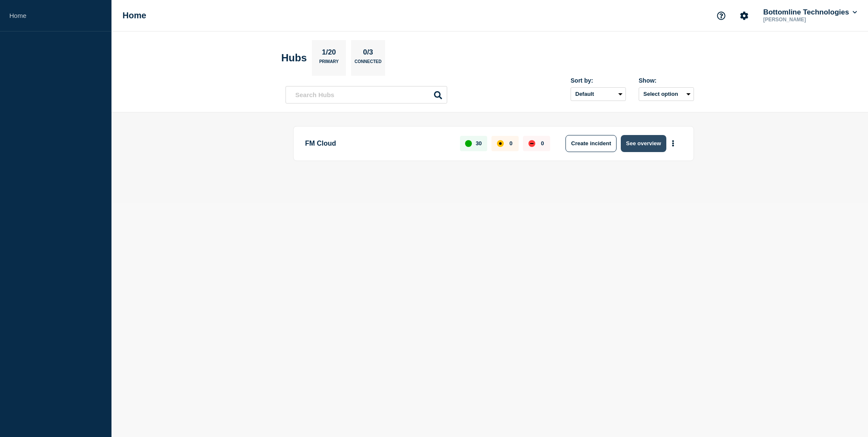 The width and height of the screenshot is (868, 437). I want to click on div: down, so click(532, 144).